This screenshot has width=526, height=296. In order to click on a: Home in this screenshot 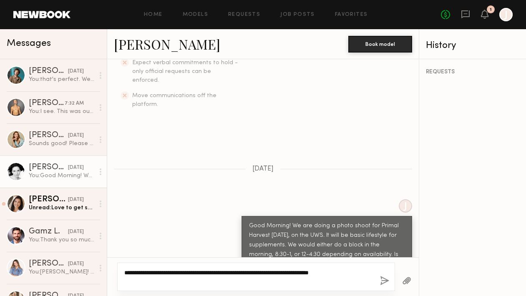, I will do `click(153, 15)`.